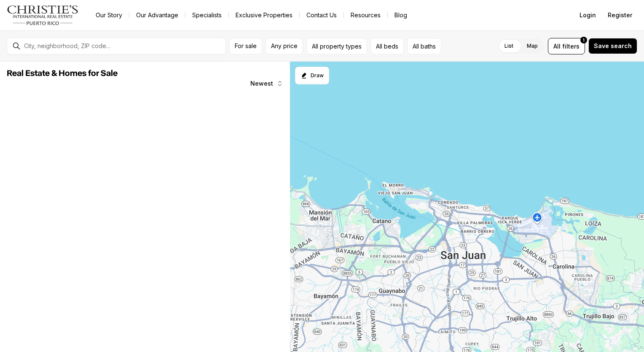 This screenshot has height=352, width=644. Describe the element at coordinates (588, 15) in the screenshot. I see `span: Login` at that location.